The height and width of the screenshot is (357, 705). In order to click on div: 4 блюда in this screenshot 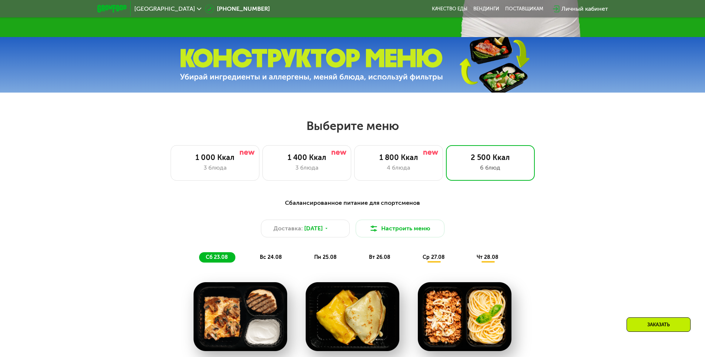, I will do `click(399, 168)`.